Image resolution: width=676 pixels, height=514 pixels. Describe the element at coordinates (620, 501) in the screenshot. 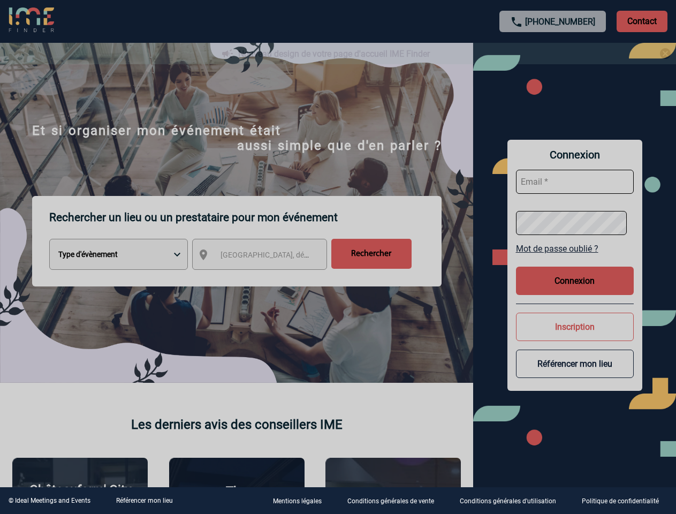

I see `p: Politique de confidentialité` at that location.